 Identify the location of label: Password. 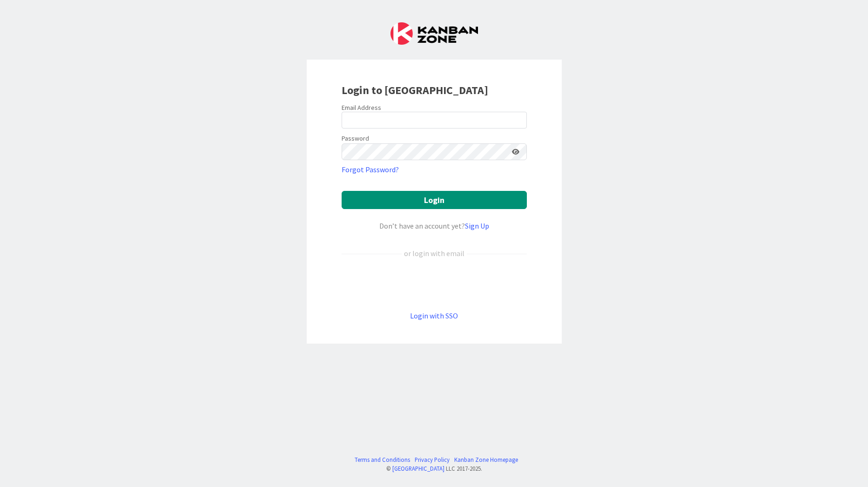
(356, 138).